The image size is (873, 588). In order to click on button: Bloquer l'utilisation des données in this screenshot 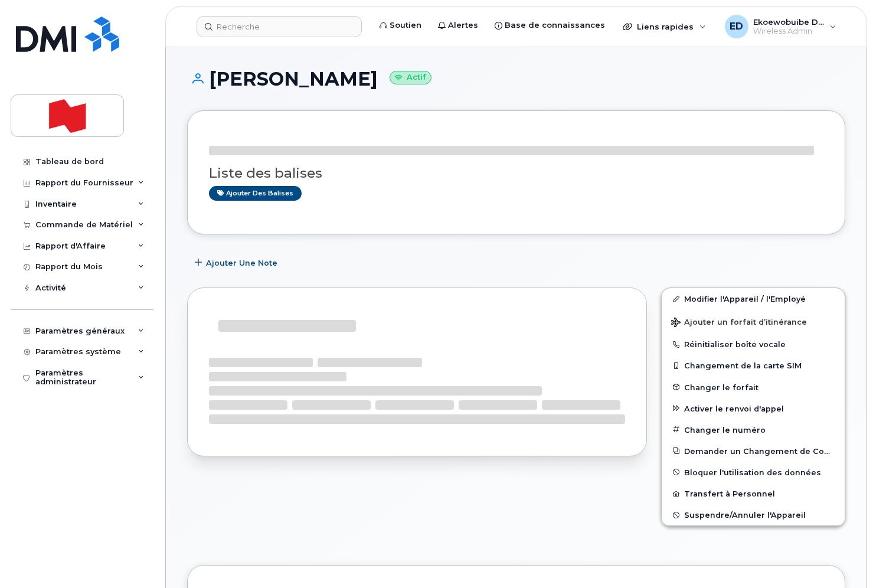, I will do `click(753, 472)`.